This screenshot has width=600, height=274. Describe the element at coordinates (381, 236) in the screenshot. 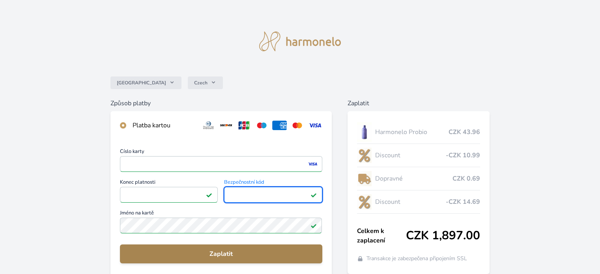

I see `span: Celkem k zaplacení` at that location.